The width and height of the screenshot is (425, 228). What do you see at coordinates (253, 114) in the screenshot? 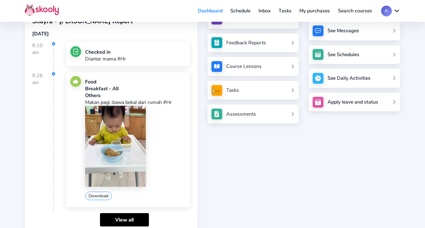
I see `a: Assessments` at bounding box center [253, 114].